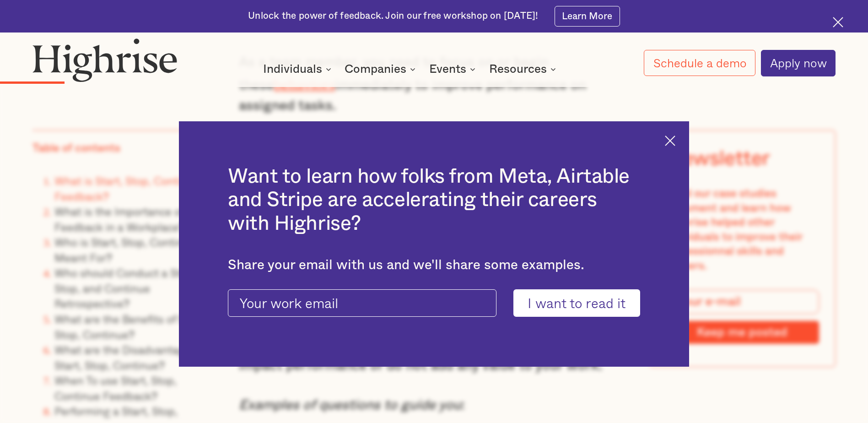  What do you see at coordinates (434, 265) in the screenshot?
I see `div: Share your email with us and we'll share some examples.` at bounding box center [434, 265].